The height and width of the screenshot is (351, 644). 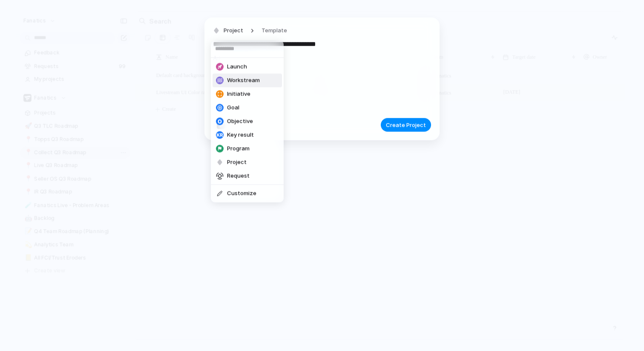 I want to click on span: Workstream, so click(x=243, y=81).